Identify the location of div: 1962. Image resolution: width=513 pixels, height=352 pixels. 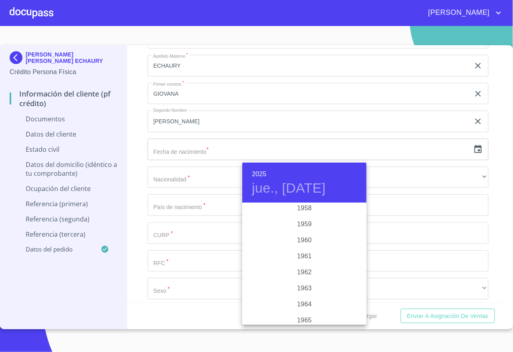
(304, 273).